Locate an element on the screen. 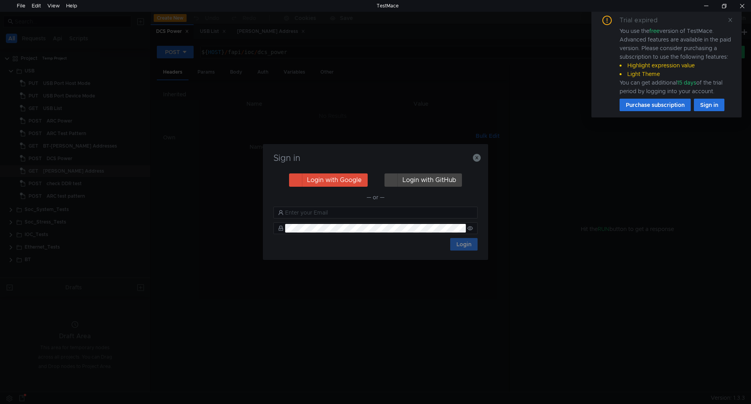 This screenshot has height=404, width=751. div: You can get additional of the trial period by logging into your account. is located at coordinates (676, 87).